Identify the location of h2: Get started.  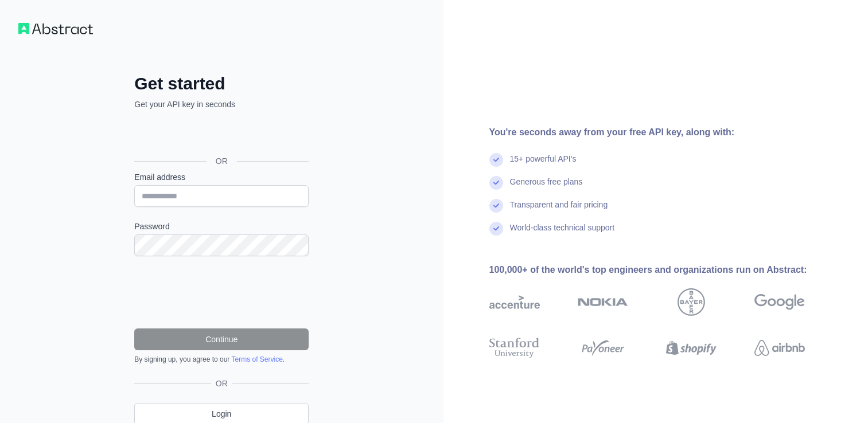
(221, 84).